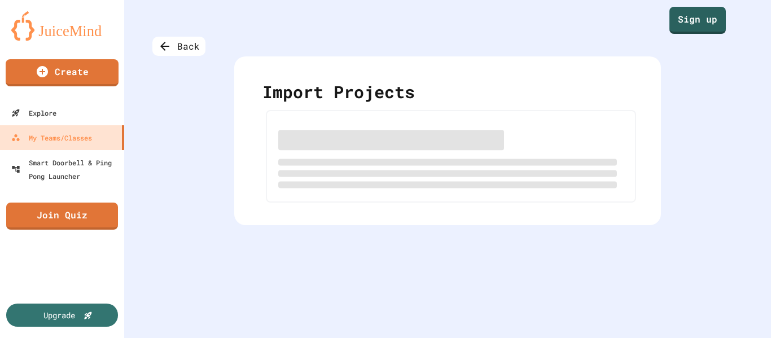  Describe the element at coordinates (698, 20) in the screenshot. I see `a: Sign up` at that location.